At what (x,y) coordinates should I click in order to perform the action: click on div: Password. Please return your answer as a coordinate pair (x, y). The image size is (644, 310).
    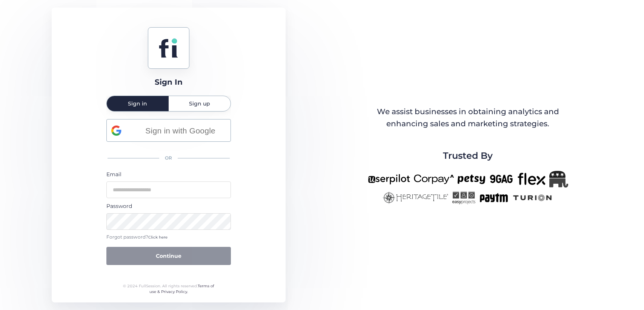
    Looking at the image, I should click on (169, 206).